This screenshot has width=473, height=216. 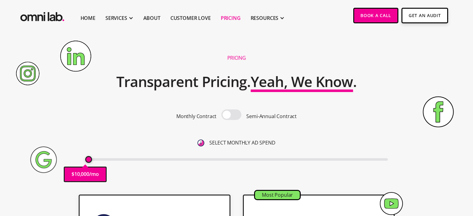 I want to click on div: Most Popular, so click(x=277, y=195).